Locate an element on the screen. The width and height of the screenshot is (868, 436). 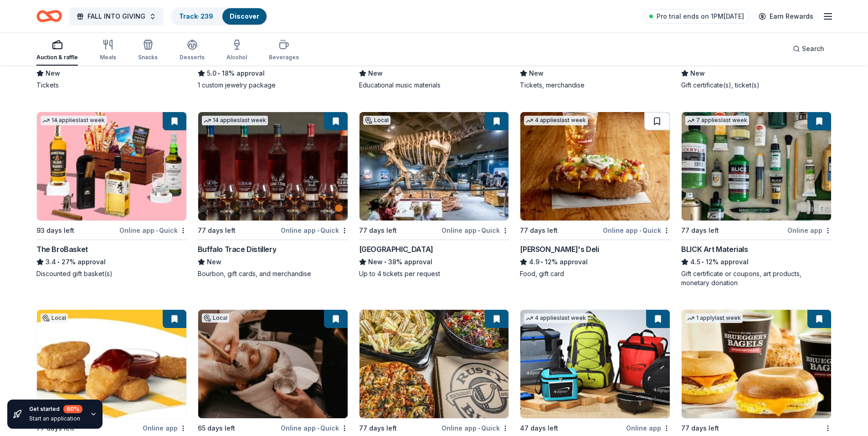
button: Beverages is located at coordinates (284, 50).